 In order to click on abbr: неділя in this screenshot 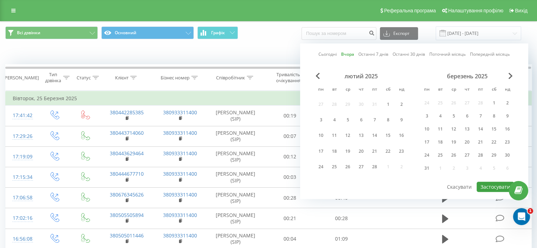, I will do `click(507, 90)`.